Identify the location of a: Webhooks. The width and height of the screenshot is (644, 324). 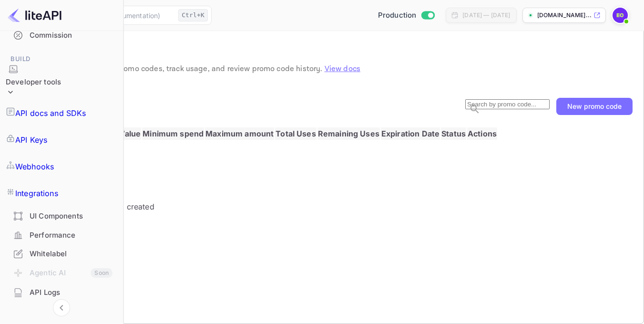
(61, 166).